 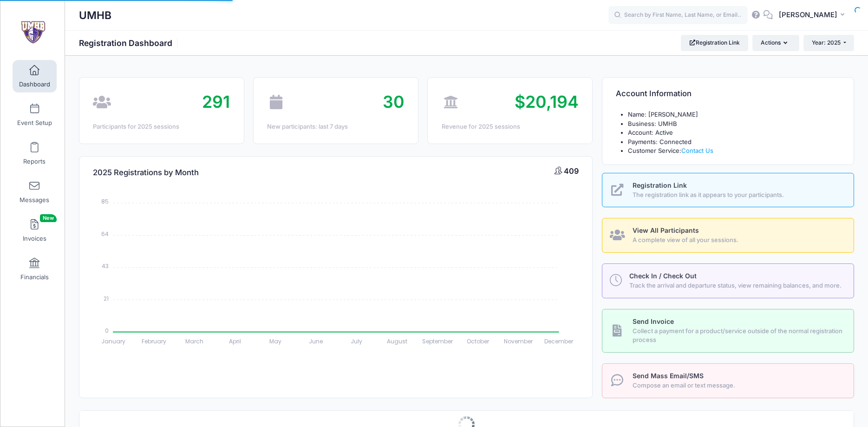 I want to click on span: 30, so click(x=393, y=102).